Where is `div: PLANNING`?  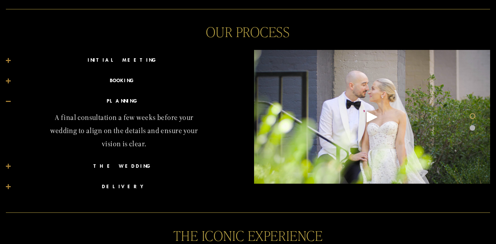
div: PLANNING is located at coordinates (124, 133).